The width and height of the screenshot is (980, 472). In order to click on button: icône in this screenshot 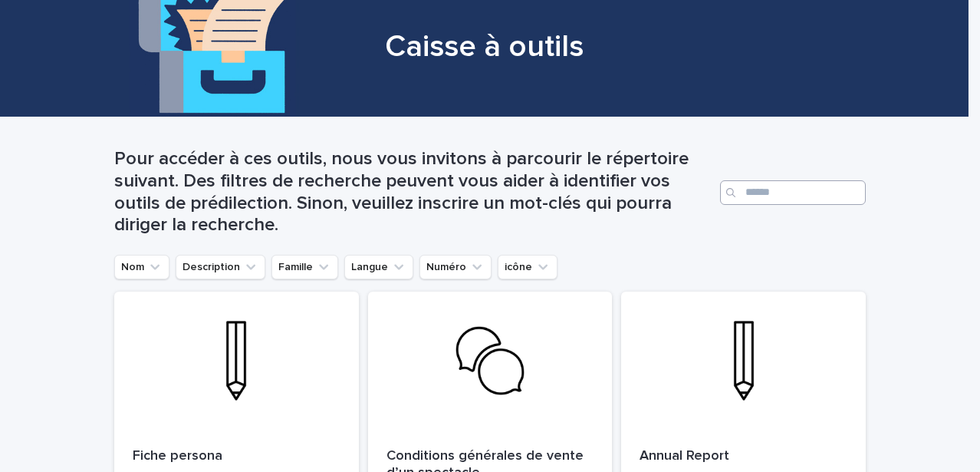, I will do `click(528, 267)`.